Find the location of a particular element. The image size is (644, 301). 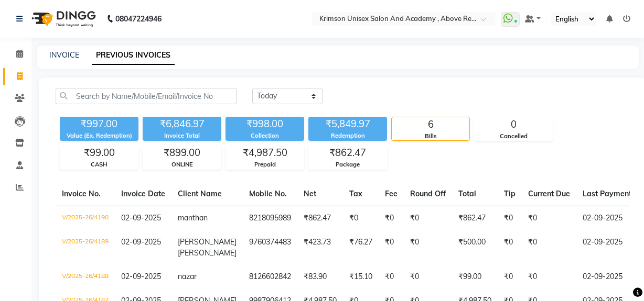

span: Fee is located at coordinates (391, 194).